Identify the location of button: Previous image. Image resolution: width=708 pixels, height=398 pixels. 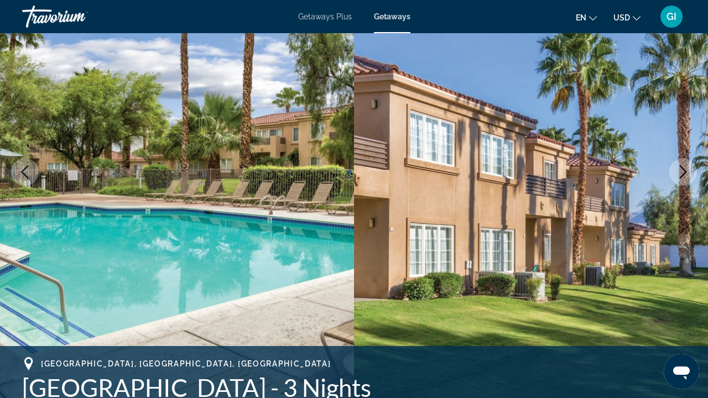
(25, 172).